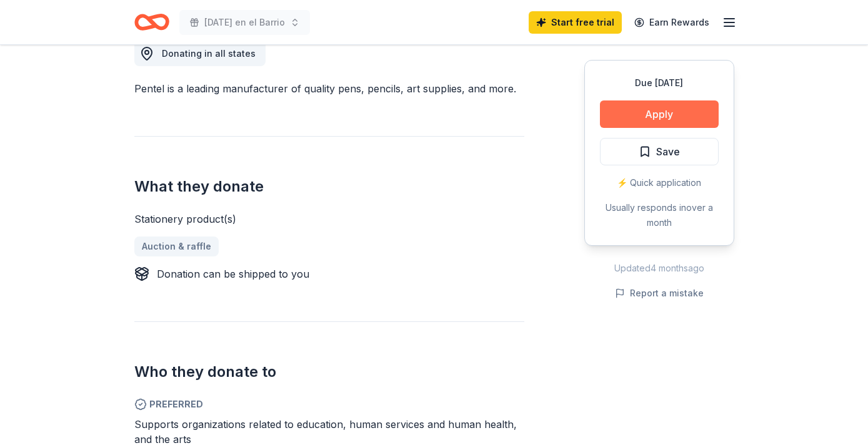  Describe the element at coordinates (659, 268) in the screenshot. I see `div: Updated 4 months ago` at that location.